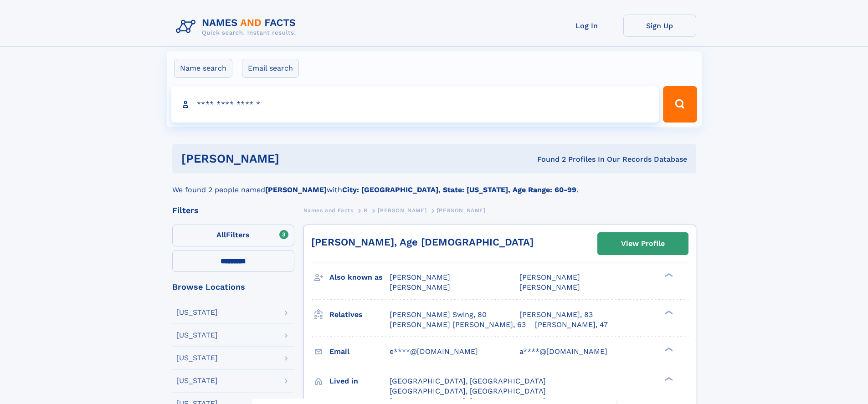 Image resolution: width=868 pixels, height=404 pixels. Describe the element at coordinates (434, 185) in the screenshot. I see `div: We found 2 people named with .` at that location.